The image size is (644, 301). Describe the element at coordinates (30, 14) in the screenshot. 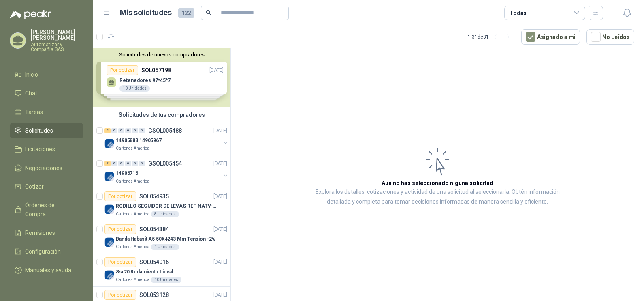

I see `img: Logo peakr` at that location.